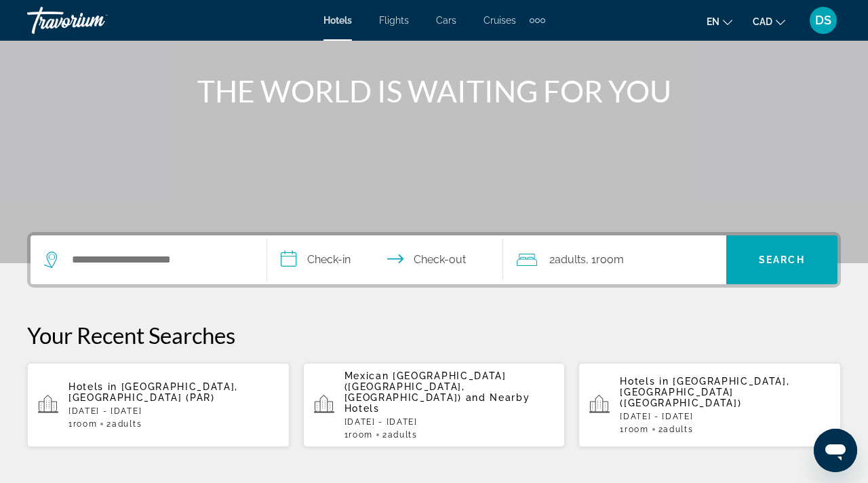 This screenshot has width=868, height=483. What do you see at coordinates (782, 260) in the screenshot?
I see `button: Search` at bounding box center [782, 260].